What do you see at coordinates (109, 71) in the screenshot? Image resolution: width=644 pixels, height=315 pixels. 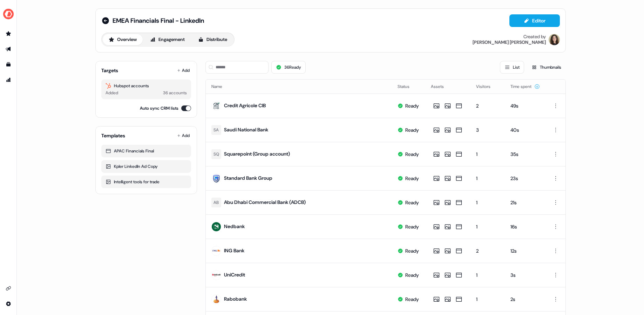 I see `div: Targets` at bounding box center [109, 71].